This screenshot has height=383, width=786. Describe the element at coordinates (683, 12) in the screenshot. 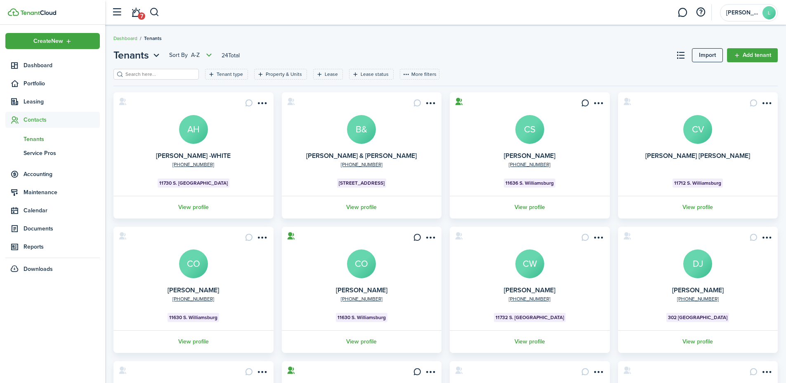

I see `a: Messaging` at that location.